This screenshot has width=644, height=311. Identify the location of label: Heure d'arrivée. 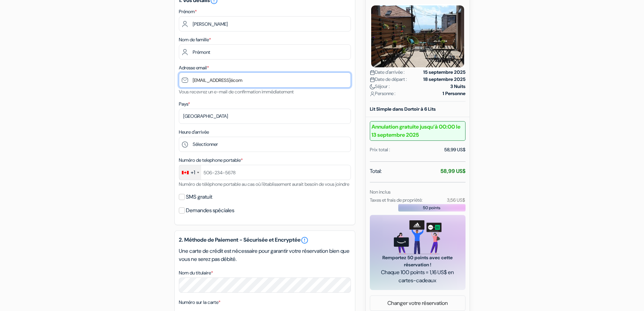
(194, 132).